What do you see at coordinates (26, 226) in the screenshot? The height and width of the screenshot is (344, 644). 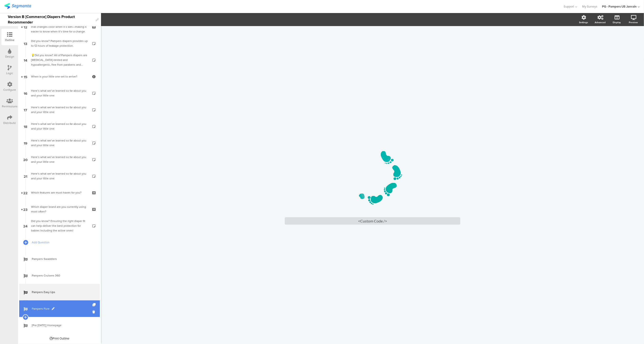 I see `span: 24` at bounding box center [26, 226].